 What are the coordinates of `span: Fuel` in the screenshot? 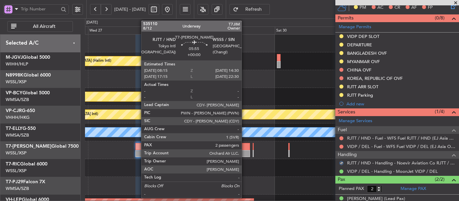 It's located at (342, 130).